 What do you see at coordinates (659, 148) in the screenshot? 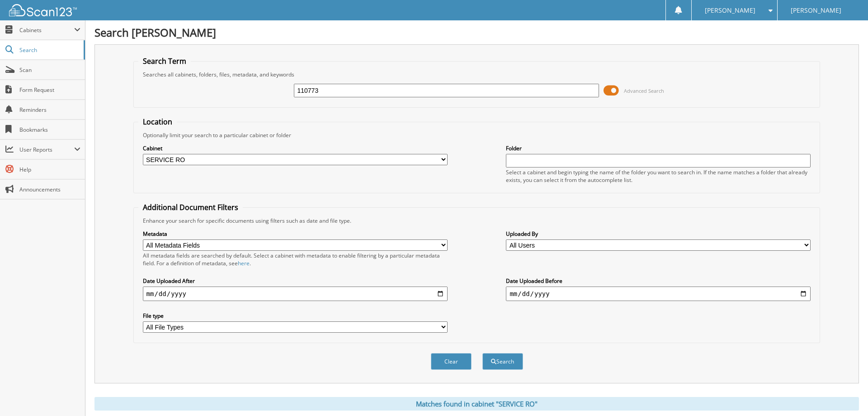
I see `label: Folder` at bounding box center [659, 148].